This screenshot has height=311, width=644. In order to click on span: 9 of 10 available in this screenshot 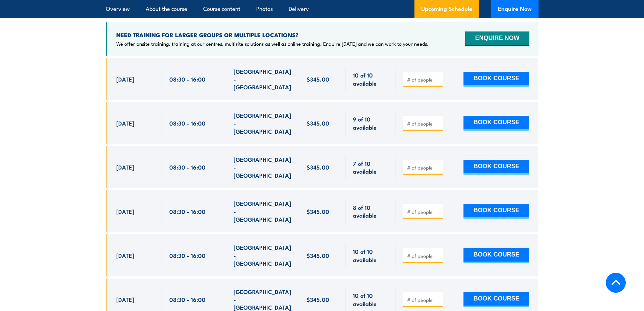, I will do `click(370, 122)`.